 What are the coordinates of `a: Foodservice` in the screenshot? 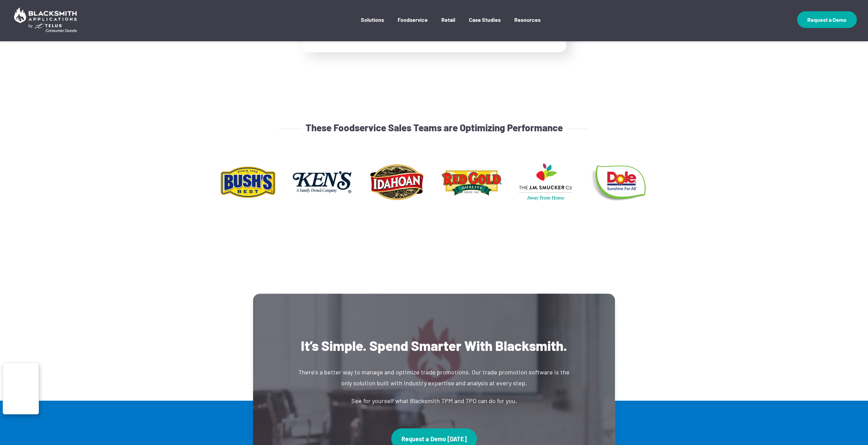 It's located at (413, 24).